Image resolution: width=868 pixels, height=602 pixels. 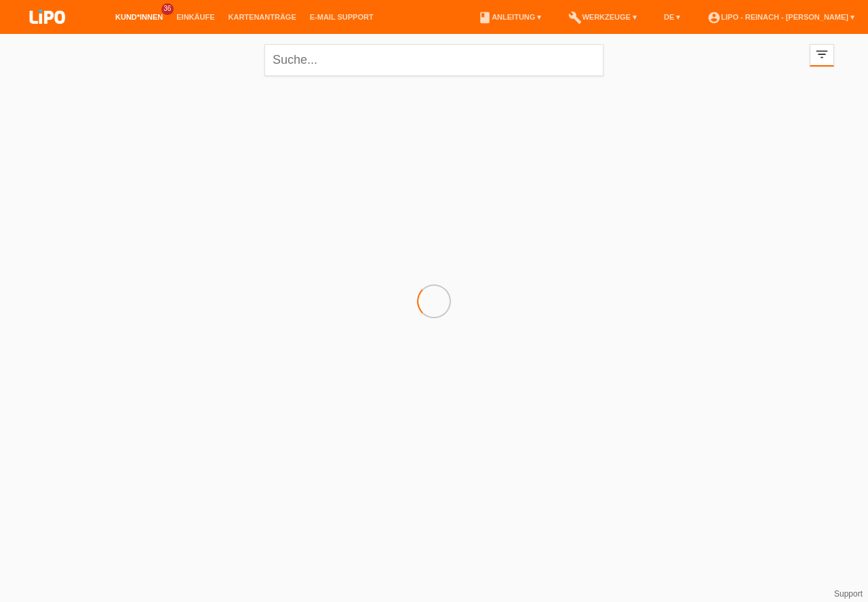 What do you see at coordinates (434, 60) in the screenshot?
I see `input: Suche...` at bounding box center [434, 60].